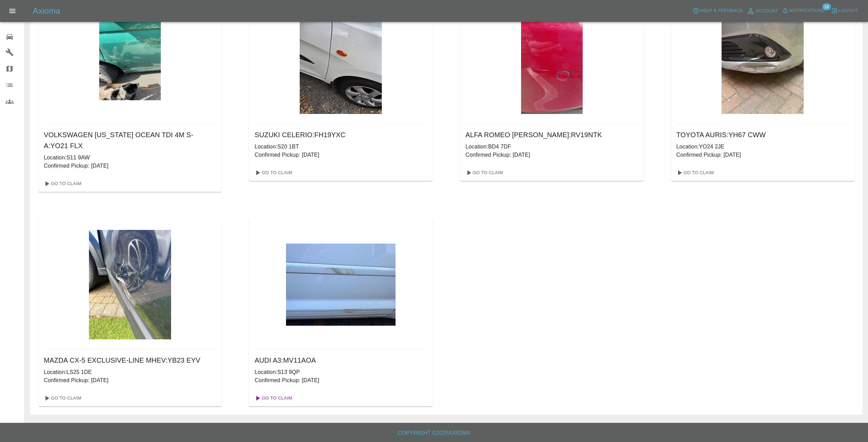  I want to click on button: Logout, so click(844, 11).